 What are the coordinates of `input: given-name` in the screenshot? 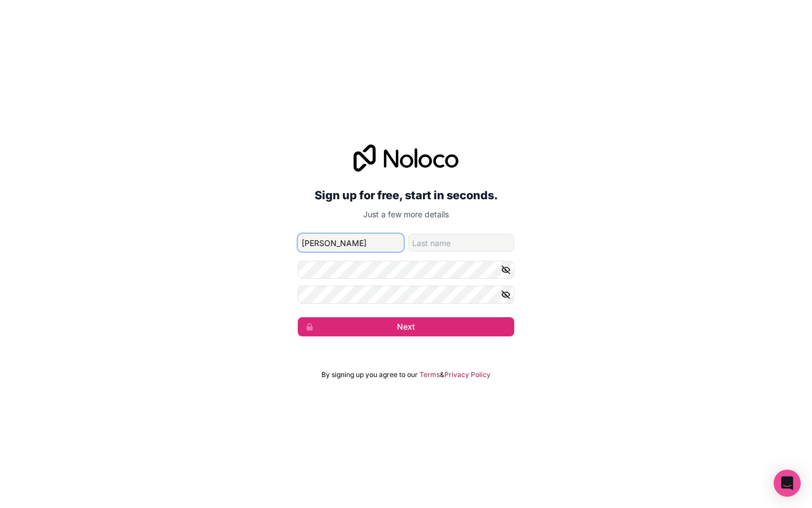 It's located at (351, 242).